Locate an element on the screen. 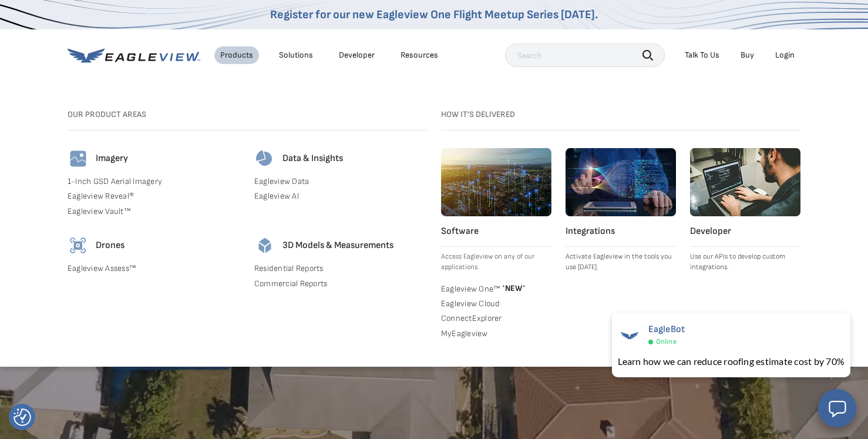 The width and height of the screenshot is (868, 439). a: Developer is located at coordinates (356, 55).